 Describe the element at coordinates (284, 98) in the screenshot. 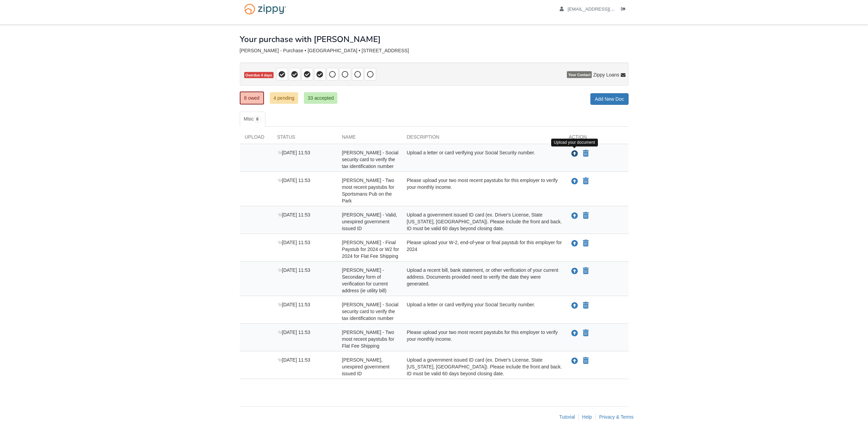

I see `a: 4 pending` at that location.